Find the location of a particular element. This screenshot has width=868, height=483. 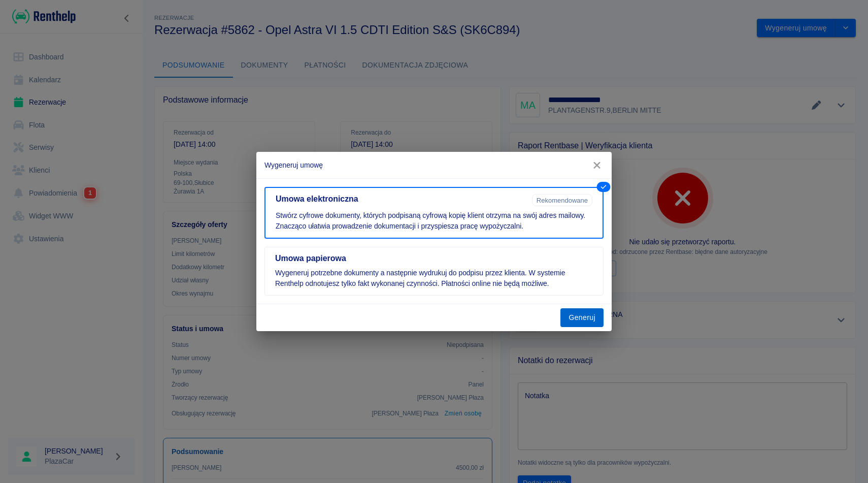

p: Stwórz cyfrowe dokumenty, których podpisaną cyfrową kopię klient otrzyma na swój adres mailowy. Z... is located at coordinates (434, 221).